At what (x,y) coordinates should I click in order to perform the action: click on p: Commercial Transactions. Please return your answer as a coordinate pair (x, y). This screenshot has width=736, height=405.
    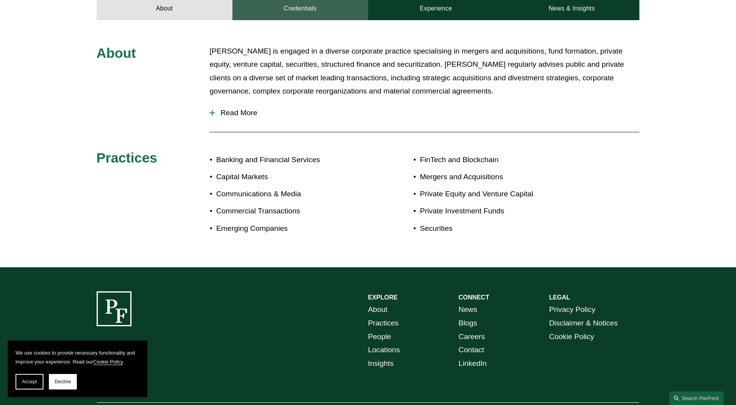
    Looking at the image, I should click on (292, 211).